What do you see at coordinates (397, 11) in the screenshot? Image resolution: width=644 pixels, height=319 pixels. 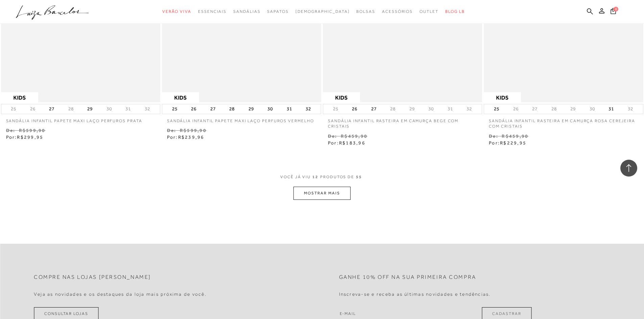 I see `span: Acessórios` at bounding box center [397, 11].